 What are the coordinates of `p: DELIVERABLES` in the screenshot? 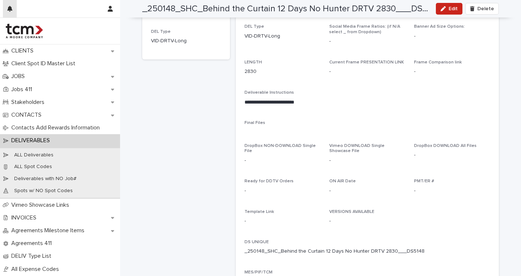 It's located at (32, 140).